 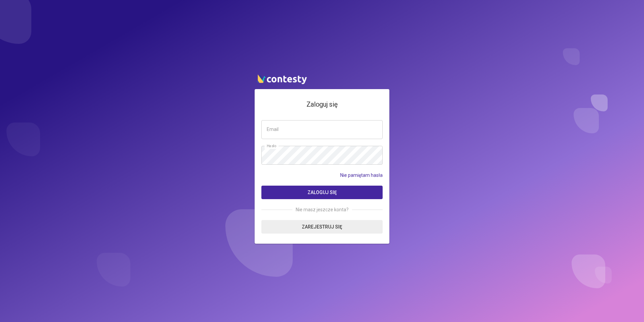 I want to click on img: contesty logo, so click(x=281, y=79).